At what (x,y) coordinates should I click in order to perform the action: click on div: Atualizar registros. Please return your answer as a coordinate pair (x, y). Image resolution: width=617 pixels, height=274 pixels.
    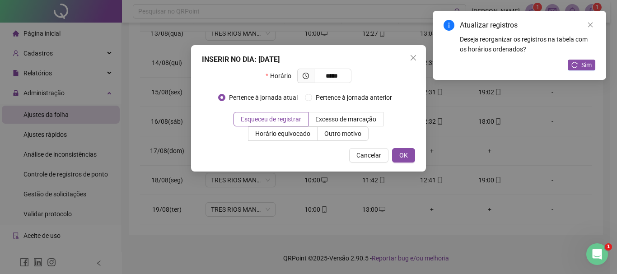
    Looking at the image, I should click on (528, 25).